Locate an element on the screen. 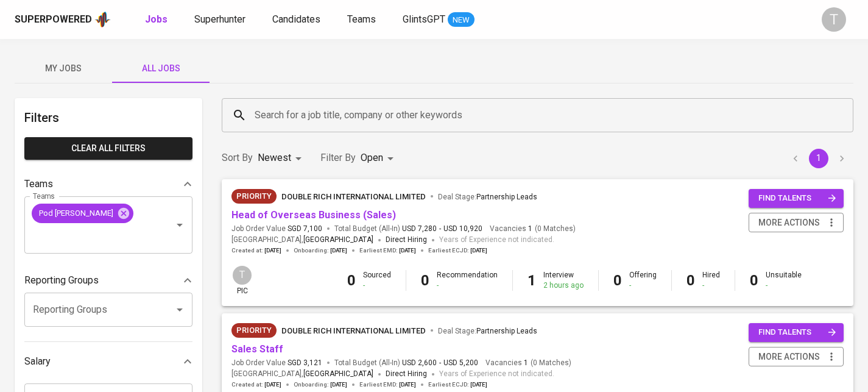 The height and width of the screenshot is (392, 868). a: Teams is located at coordinates (363, 20).